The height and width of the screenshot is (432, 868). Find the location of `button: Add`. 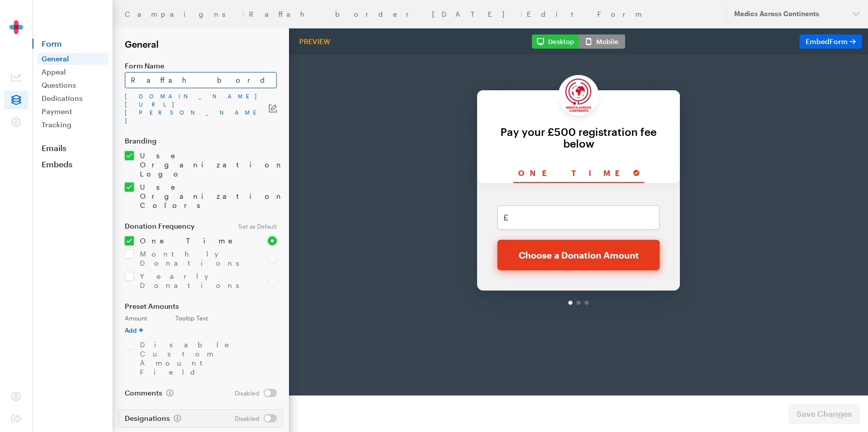

button: Add is located at coordinates (134, 330).